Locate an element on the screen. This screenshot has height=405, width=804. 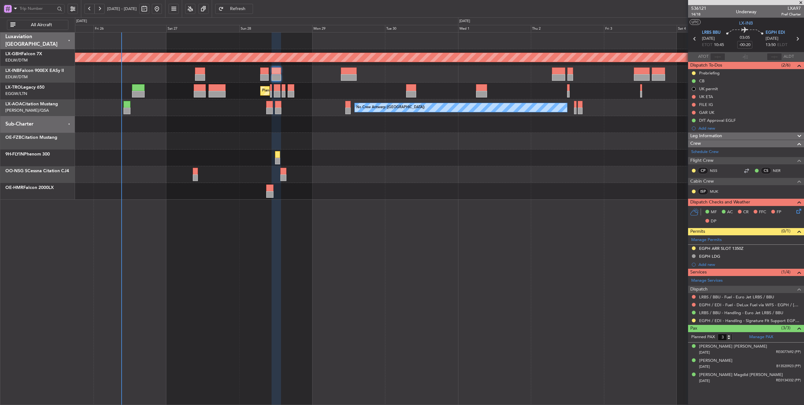
div: FILE IG is located at coordinates (706, 104).